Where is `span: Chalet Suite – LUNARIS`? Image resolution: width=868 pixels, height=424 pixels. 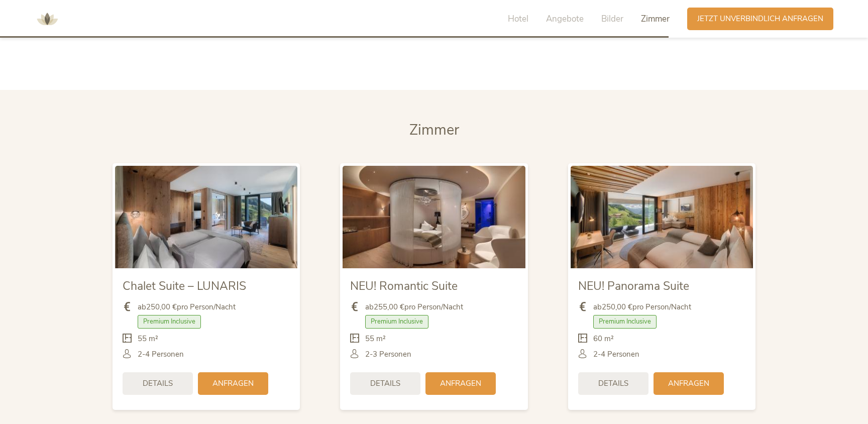 span: Chalet Suite – LUNARIS is located at coordinates (184, 286).